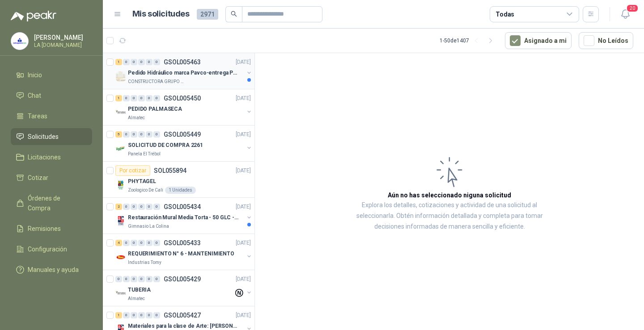 The image size is (644, 330). I want to click on a: Configuración, so click(51, 249).